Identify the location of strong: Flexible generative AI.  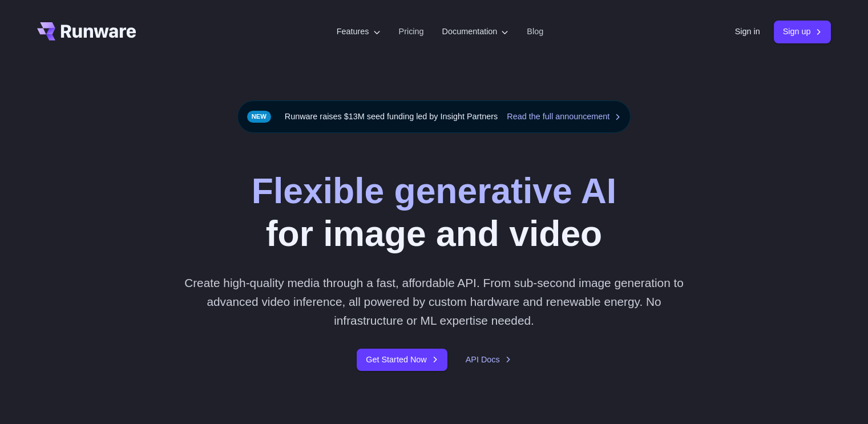
(434, 191).